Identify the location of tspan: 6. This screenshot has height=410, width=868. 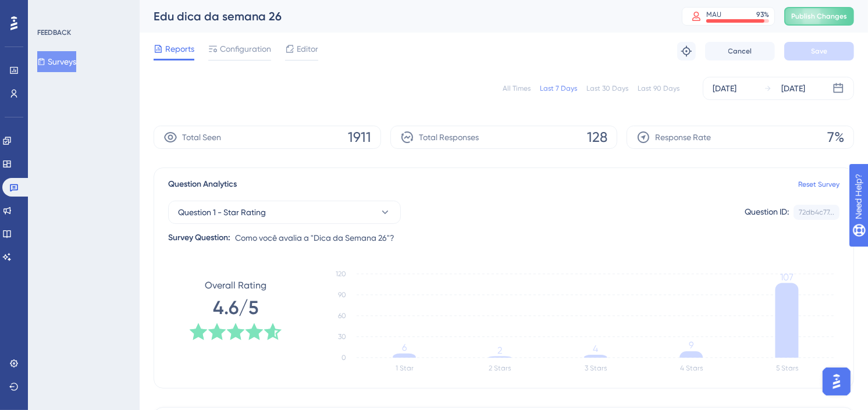
(404, 347).